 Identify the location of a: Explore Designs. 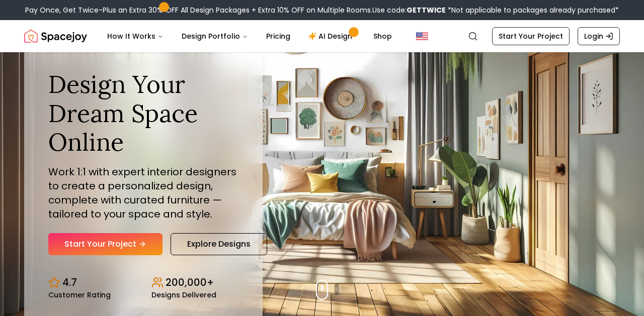
(219, 244).